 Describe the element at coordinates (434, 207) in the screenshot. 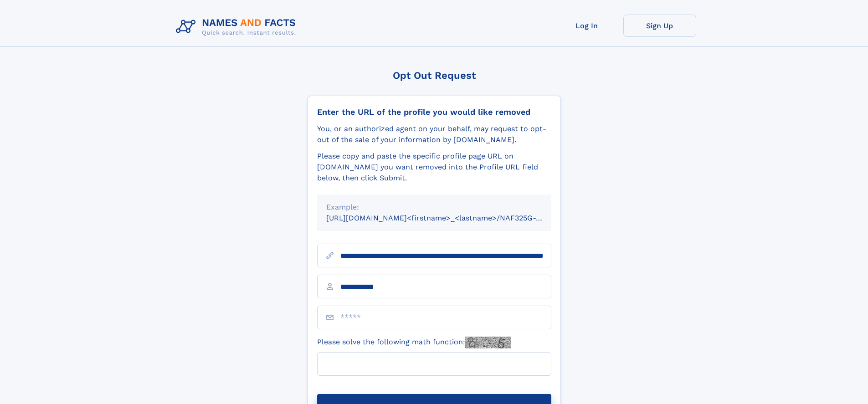

I see `div: Example:` at that location.